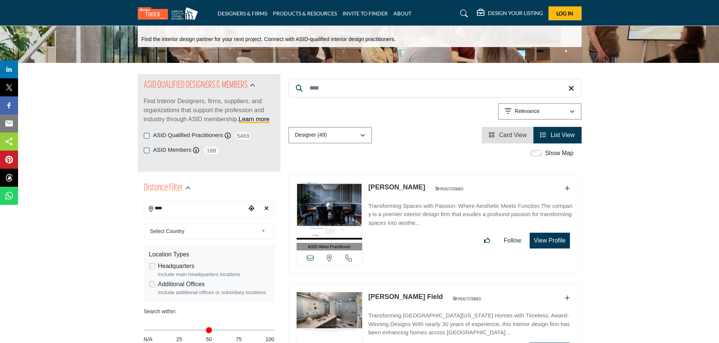 The height and width of the screenshot is (343, 719). What do you see at coordinates (209, 311) in the screenshot?
I see `div: Search within:` at bounding box center [209, 311].